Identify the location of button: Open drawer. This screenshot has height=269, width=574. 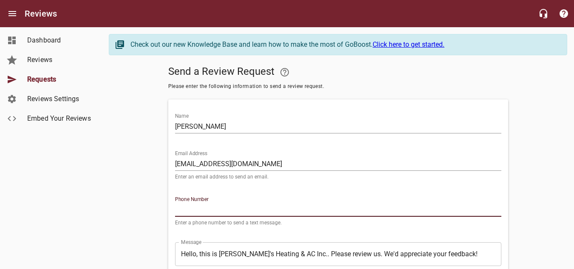
(12, 14).